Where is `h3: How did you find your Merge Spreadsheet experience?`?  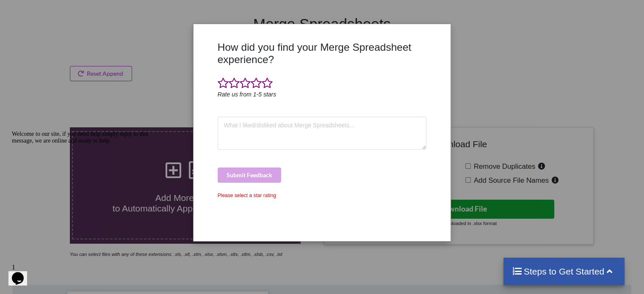
h3: How did you find your Merge Spreadsheet experience? is located at coordinates (322, 53).